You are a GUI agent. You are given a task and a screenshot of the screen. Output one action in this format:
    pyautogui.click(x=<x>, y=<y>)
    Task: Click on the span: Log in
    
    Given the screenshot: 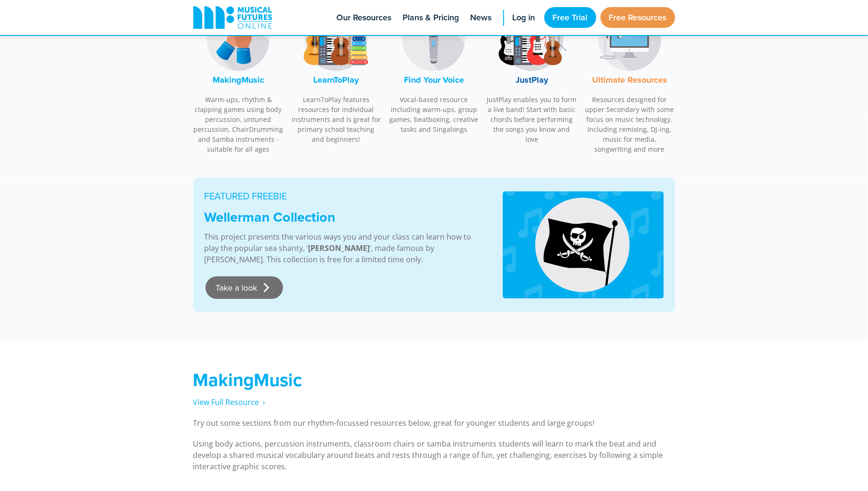 What is the action you would take?
    pyautogui.click(x=524, y=17)
    